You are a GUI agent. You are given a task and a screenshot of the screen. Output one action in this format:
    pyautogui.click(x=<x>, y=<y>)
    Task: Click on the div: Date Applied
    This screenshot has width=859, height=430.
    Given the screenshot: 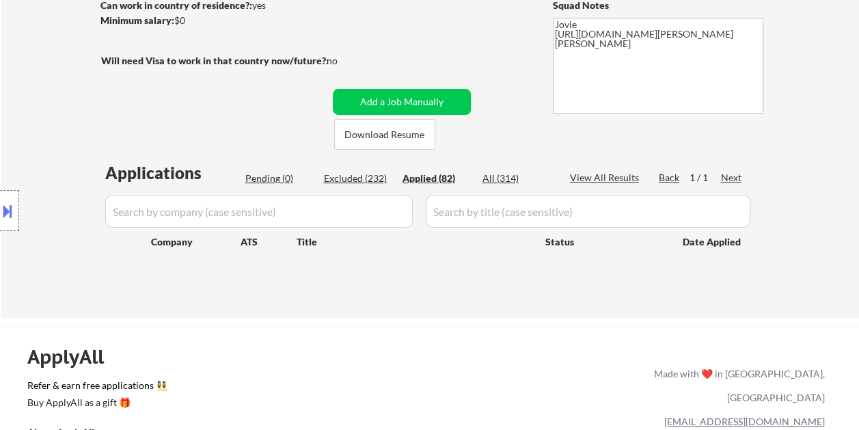 What is the action you would take?
    pyautogui.click(x=713, y=242)
    